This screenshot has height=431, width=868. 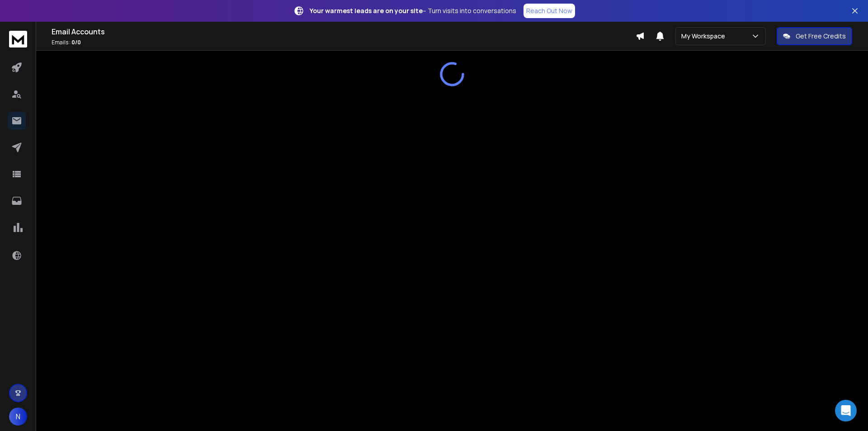 I want to click on p: Emails :, so click(x=344, y=42).